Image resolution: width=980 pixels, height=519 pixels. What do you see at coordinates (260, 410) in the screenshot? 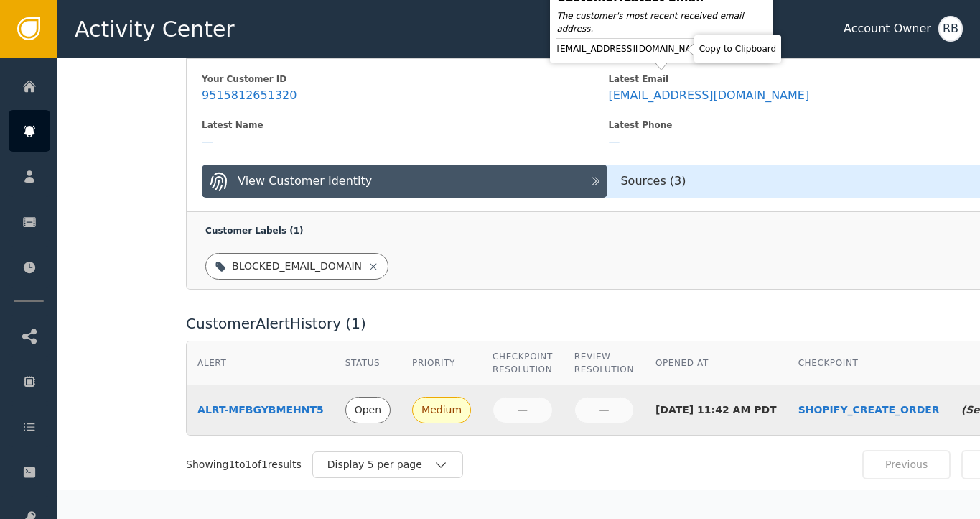
I see `a: ALRT-MFBGYBMEHNT5` at bounding box center [260, 410].